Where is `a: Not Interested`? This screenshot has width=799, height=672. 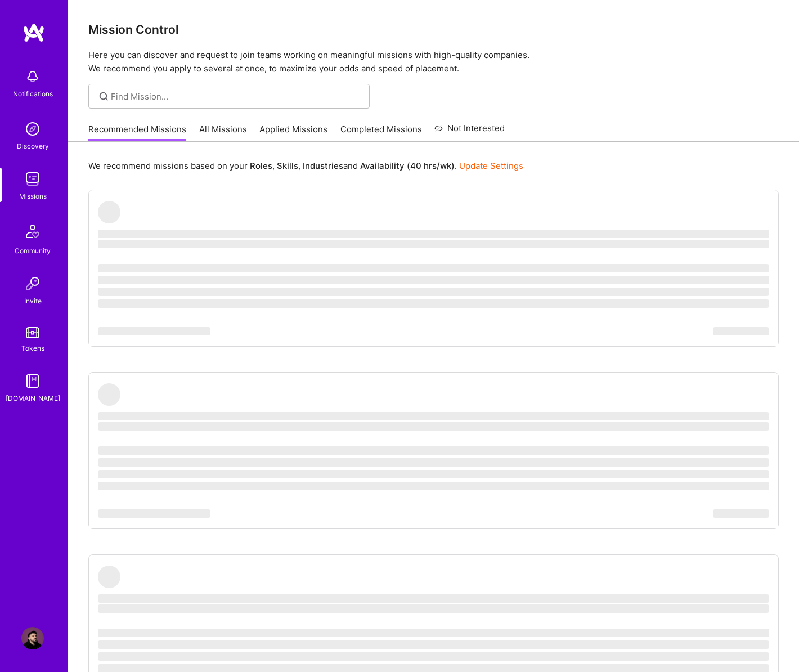 a: Not Interested is located at coordinates (469, 132).